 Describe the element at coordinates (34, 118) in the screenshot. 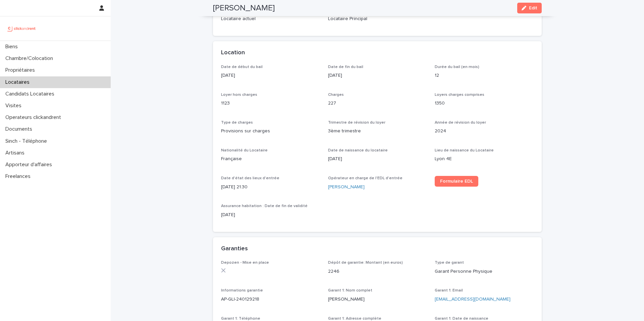

I see `p: Operateurs clickandrent` at that location.